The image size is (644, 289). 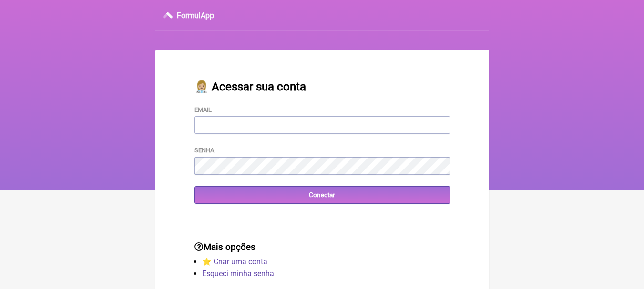 What do you see at coordinates (322, 87) in the screenshot?
I see `h2: 👩🏼‍⚕️ Acessar sua conta` at bounding box center [322, 87].